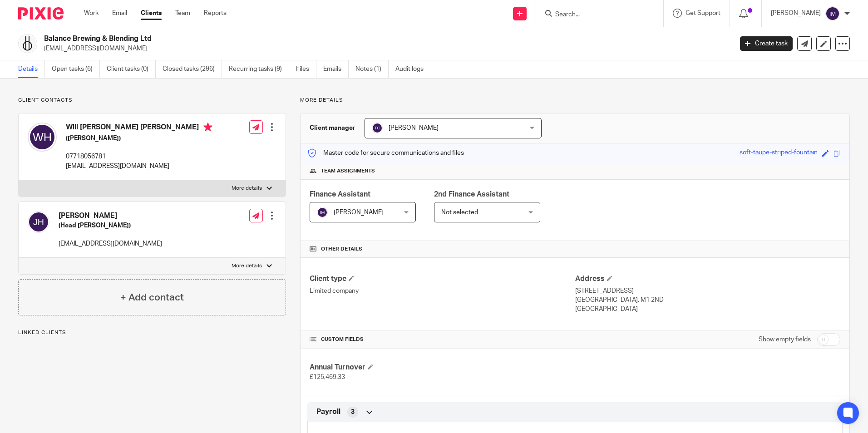  What do you see at coordinates (340, 194) in the screenshot?
I see `span: Finance Assistant` at bounding box center [340, 194].